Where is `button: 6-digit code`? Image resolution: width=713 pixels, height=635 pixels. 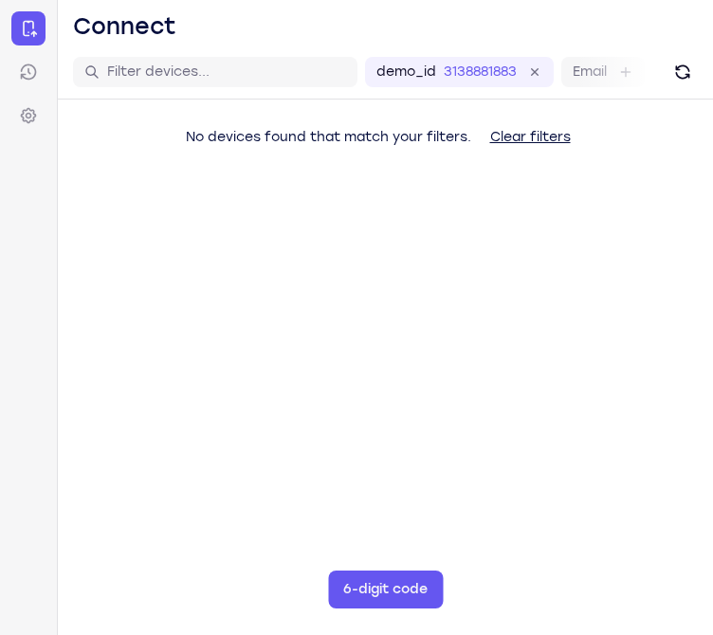
button: 6-digit code is located at coordinates (385, 590).